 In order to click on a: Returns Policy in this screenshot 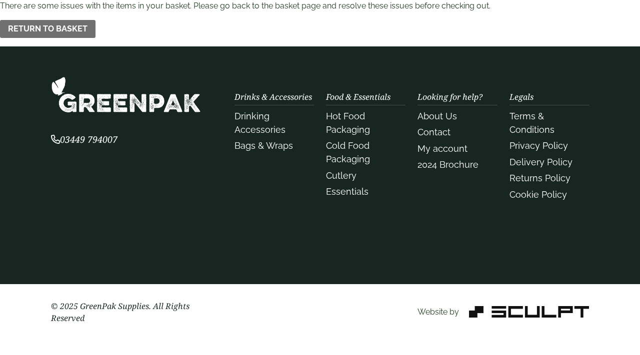, I will do `click(540, 178)`.